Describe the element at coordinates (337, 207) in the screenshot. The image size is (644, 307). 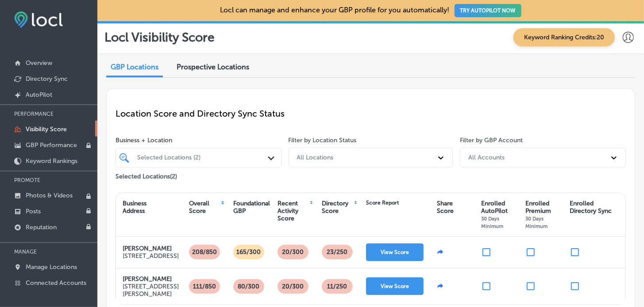
I see `div: Directory Score` at that location.